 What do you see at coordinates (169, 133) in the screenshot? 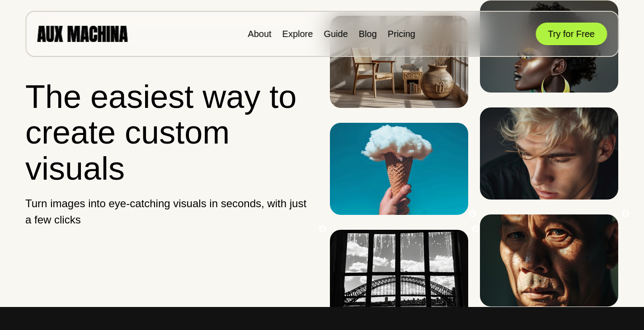
I see `h1: The easiest way to create custom visuals` at bounding box center [169, 133].